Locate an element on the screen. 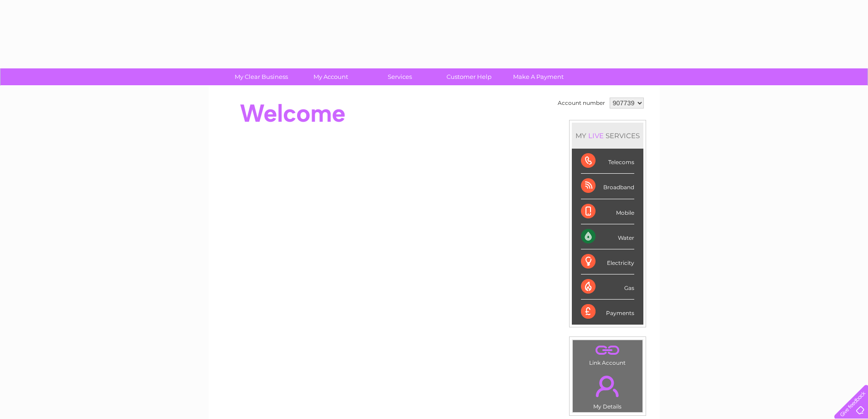 The width and height of the screenshot is (868, 419). div: MY SERVICES is located at coordinates (607, 136).